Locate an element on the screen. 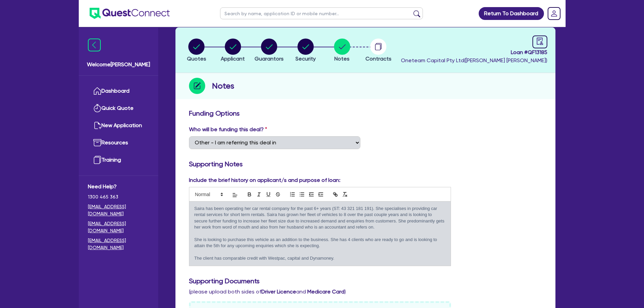 The width and height of the screenshot is (644, 308). button: Quotes is located at coordinates (196, 51).